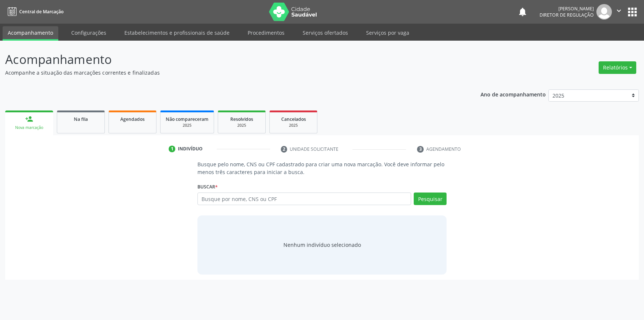  What do you see at coordinates (227, 60) in the screenshot?
I see `p: Acompanhamento` at bounding box center [227, 60].